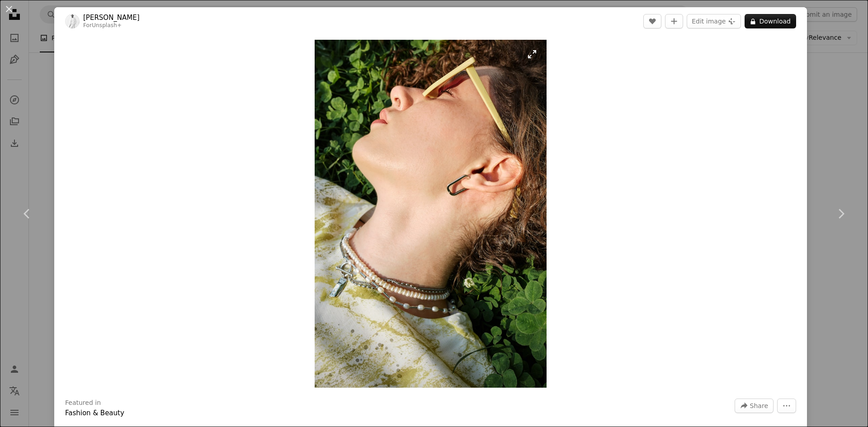  I want to click on a: Go to Andrej Lišakov's profile, so click(73, 22).